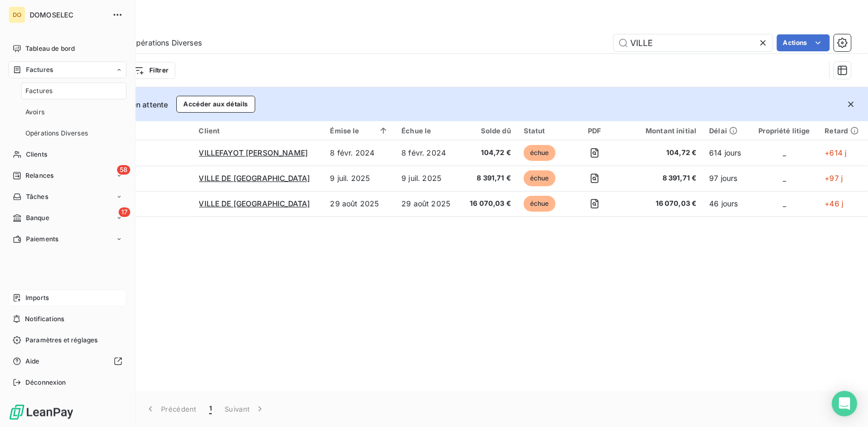  Describe the element at coordinates (693, 43) in the screenshot. I see `input: Rechercher` at that location.